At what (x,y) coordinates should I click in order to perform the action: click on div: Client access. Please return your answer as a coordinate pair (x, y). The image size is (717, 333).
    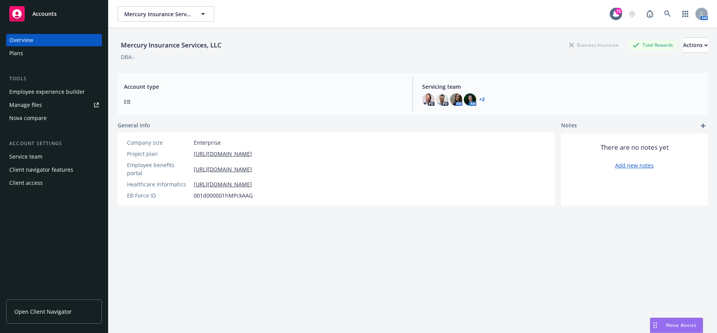
    Looking at the image, I should click on (26, 183).